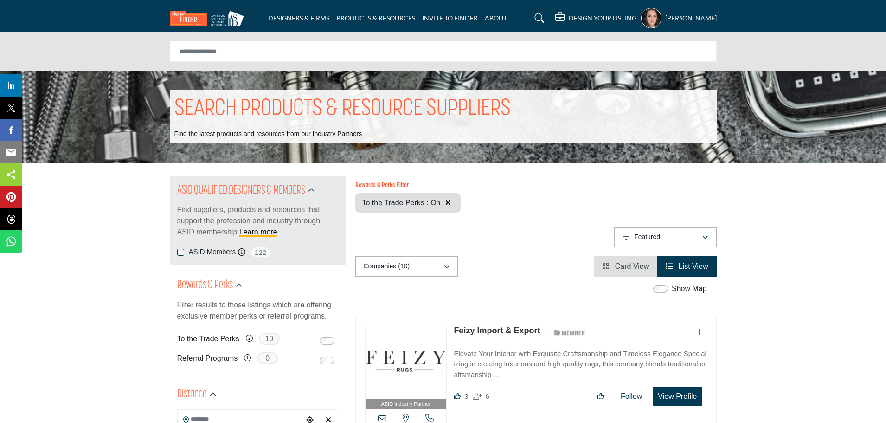 Image resolution: width=886 pixels, height=423 pixels. I want to click on span: 6, so click(488, 396).